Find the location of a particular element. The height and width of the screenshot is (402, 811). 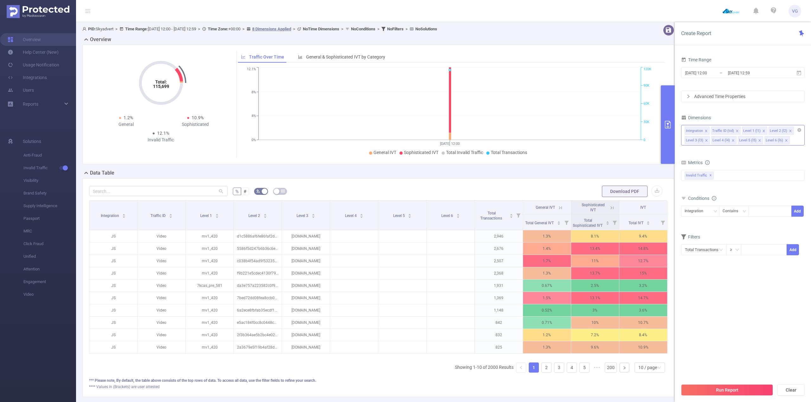

li: Integration is located at coordinates (697, 131).